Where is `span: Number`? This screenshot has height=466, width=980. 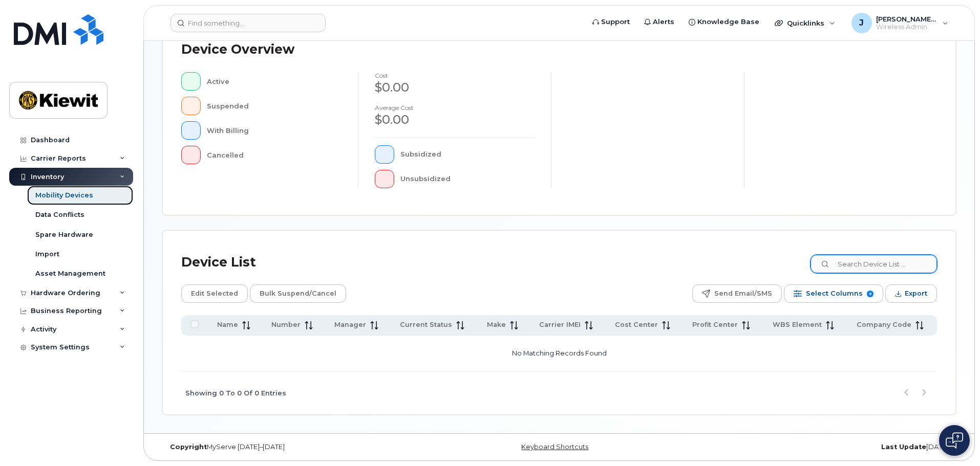 span: Number is located at coordinates (286, 325).